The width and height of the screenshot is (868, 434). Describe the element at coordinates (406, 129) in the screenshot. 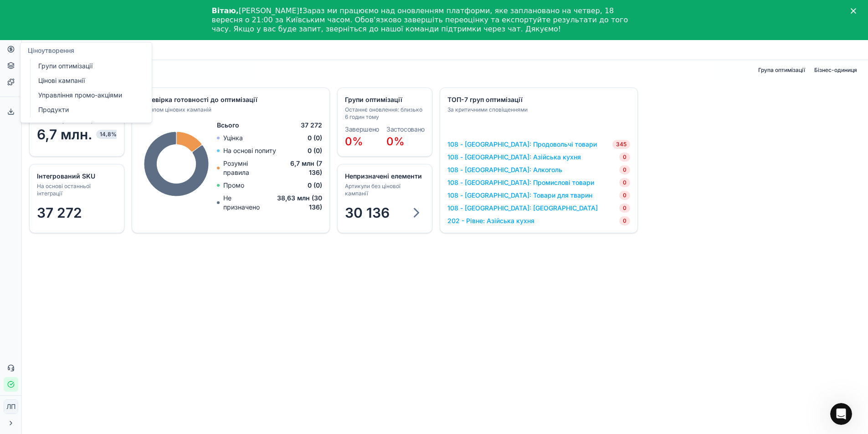

I see `font: Застосовано` at that location.